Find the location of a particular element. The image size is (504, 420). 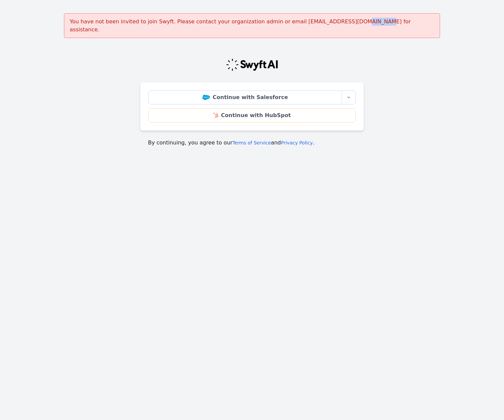

img: Swyft Logo is located at coordinates (252, 65).